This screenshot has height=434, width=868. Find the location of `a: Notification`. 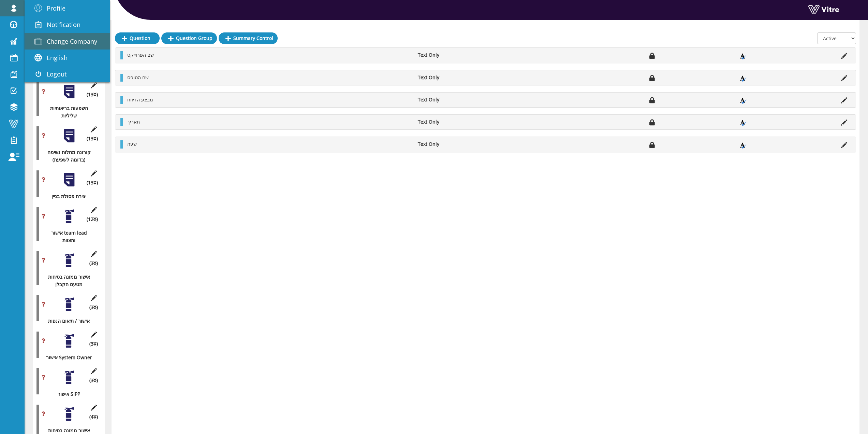

a: Notification is located at coordinates (68, 24).